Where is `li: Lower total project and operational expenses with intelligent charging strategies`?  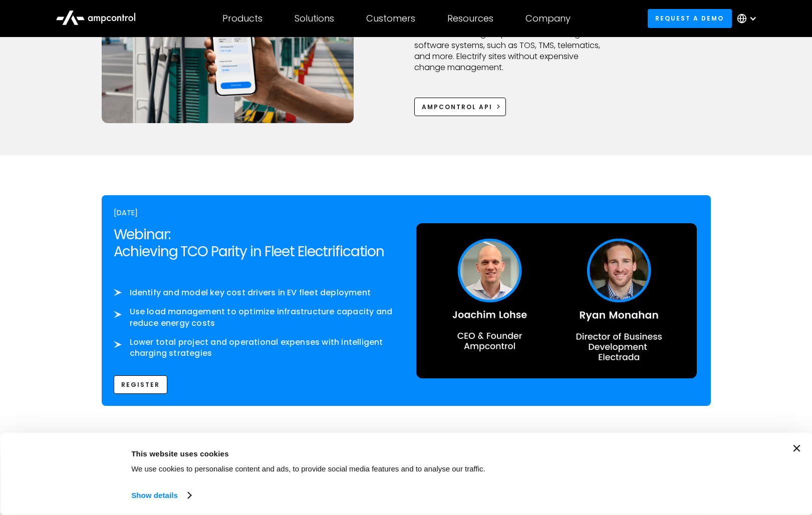
li: Lower total project and operational expenses with intelligent charging strategies is located at coordinates (255, 348).